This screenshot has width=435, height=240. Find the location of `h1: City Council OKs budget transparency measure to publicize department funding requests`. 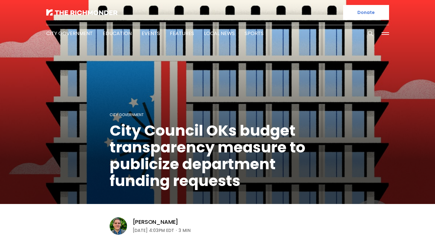

h1: City Council OKs budget transparency measure to publicize department funding requests is located at coordinates (218, 156).